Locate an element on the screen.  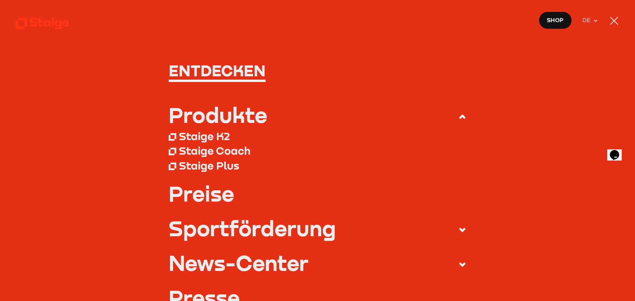
a: Staige Coach is located at coordinates (317, 151).